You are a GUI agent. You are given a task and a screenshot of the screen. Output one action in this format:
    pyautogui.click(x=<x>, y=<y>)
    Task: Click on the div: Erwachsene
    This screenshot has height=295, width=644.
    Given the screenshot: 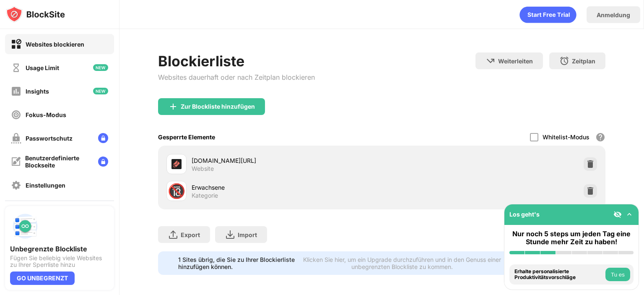 What is the action you would take?
    pyautogui.click(x=287, y=187)
    